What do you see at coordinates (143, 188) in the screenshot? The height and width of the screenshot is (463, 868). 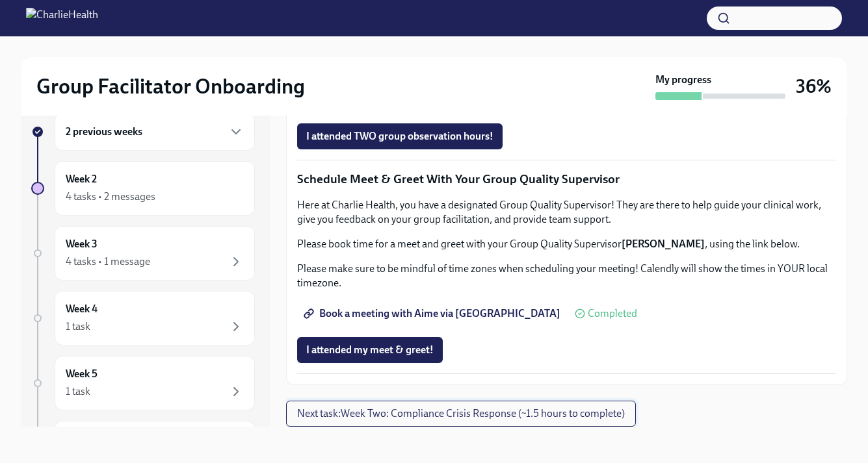 I see `a: Week 24 tasks • 2 messages` at bounding box center [143, 188].